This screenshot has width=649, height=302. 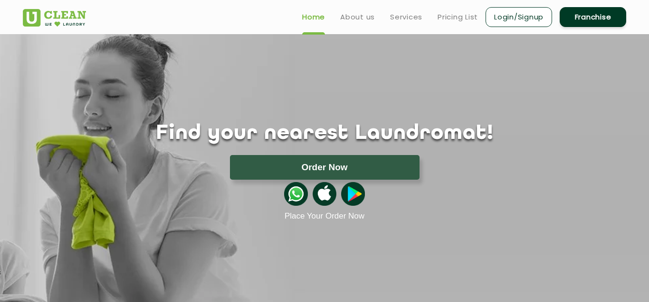 I want to click on a: Home, so click(x=313, y=17).